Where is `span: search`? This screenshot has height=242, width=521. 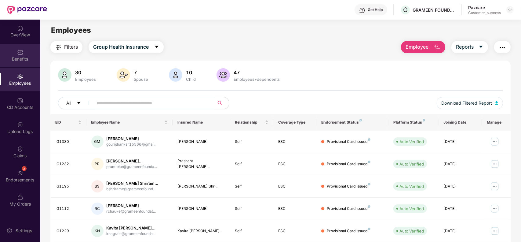 span: search is located at coordinates (220, 103).